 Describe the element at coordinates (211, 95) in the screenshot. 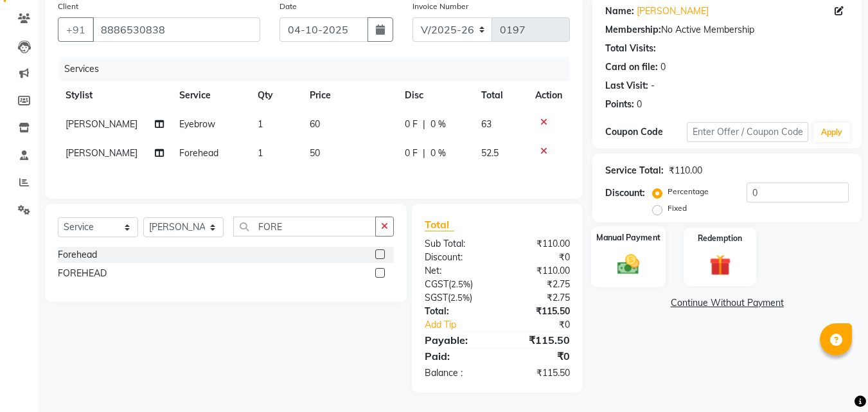

I see `th: Service` at that location.